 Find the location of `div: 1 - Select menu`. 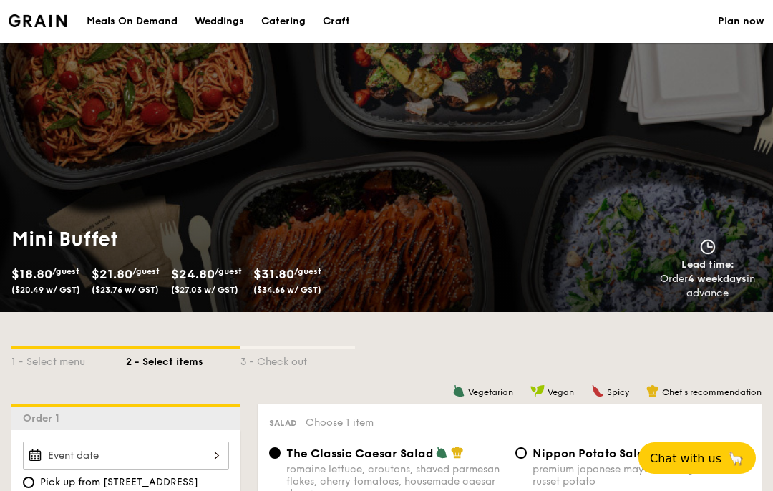

div: 1 - Select menu is located at coordinates (69, 360).